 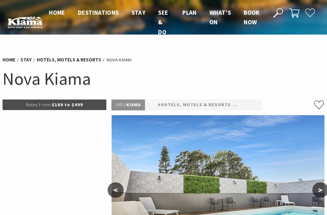 I want to click on a: Hotels, Motels & Resorts, so click(x=69, y=60).